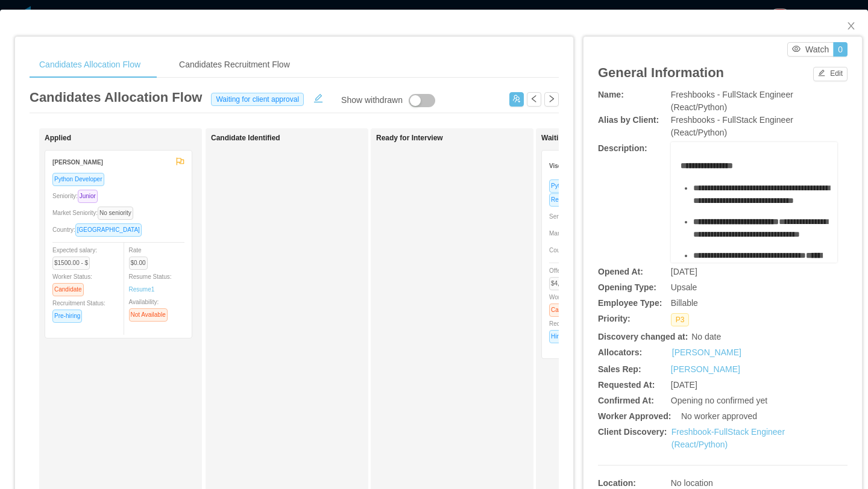  Describe the element at coordinates (71, 263) in the screenshot. I see `span: $1500.00 - $` at that location.